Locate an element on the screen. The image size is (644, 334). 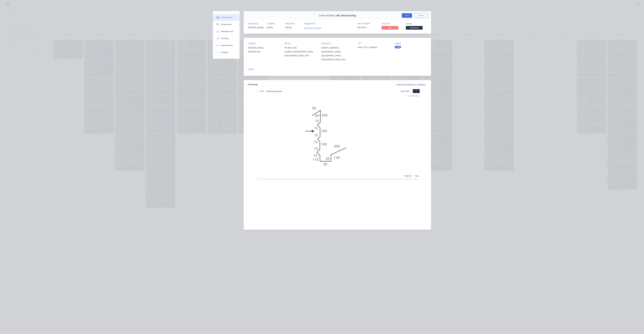
button: Linked Orders is located at coordinates (226, 46).